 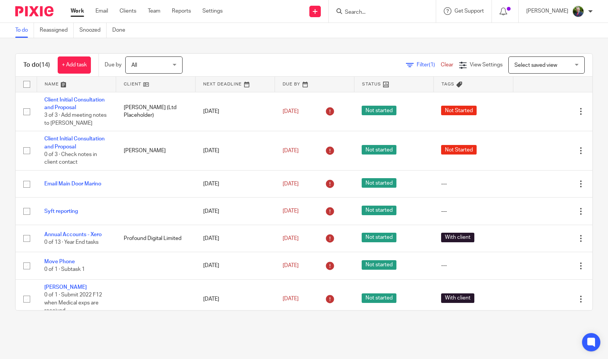 I want to click on span: Tags, so click(x=448, y=84).